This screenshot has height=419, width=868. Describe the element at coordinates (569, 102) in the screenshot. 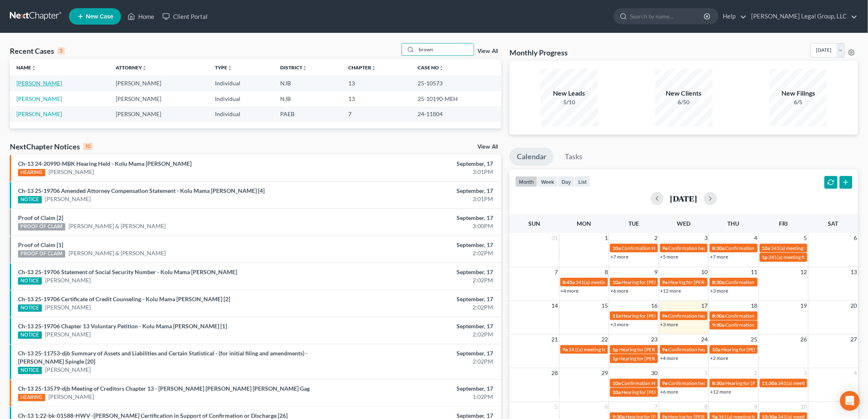

I see `div: 5/10` at that location.